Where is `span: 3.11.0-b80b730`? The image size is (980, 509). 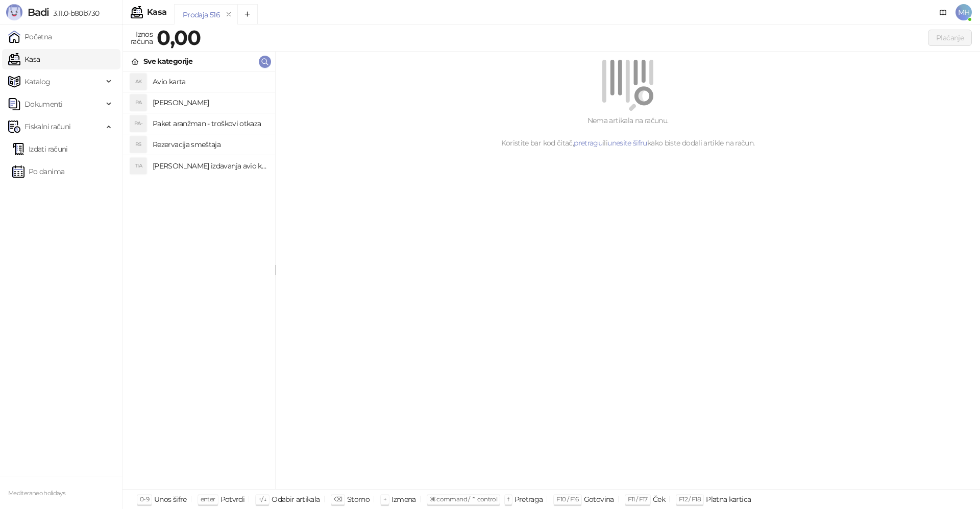
span: 3.11.0-b80b730 is located at coordinates (74, 13).